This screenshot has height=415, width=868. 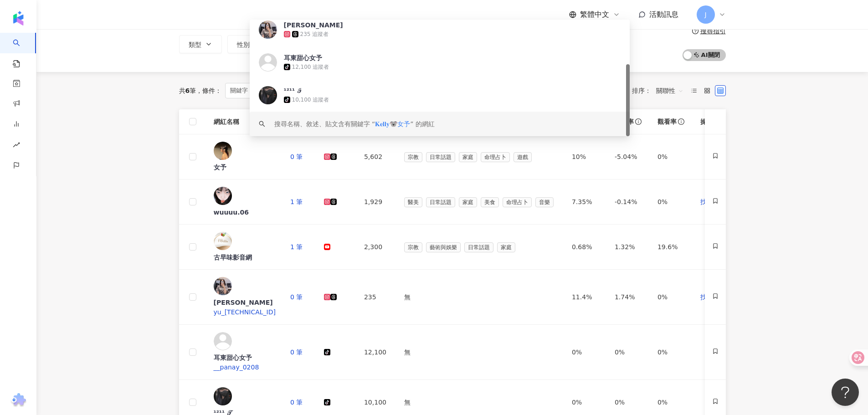 What do you see at coordinates (443, 247) in the screenshot?
I see `span: 藝術與娛樂` at bounding box center [443, 247].